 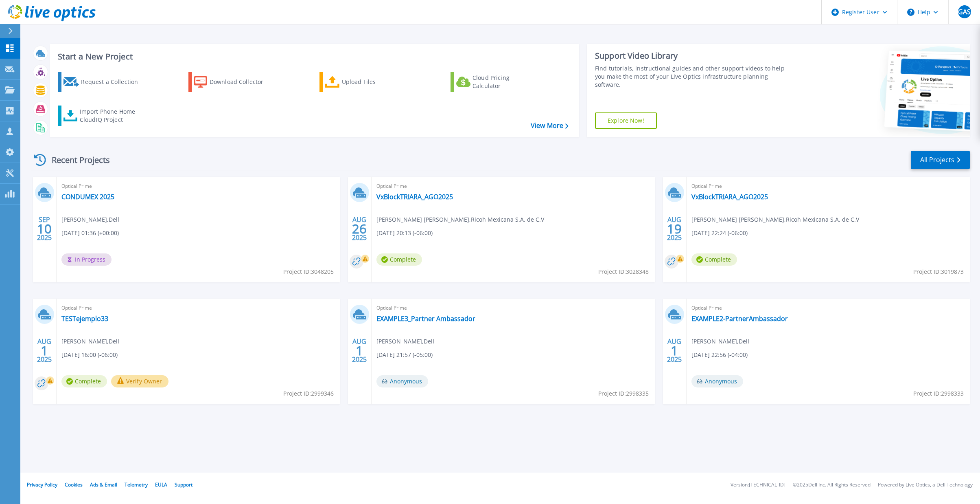 What do you see at coordinates (939, 393) in the screenshot?
I see `span: Project ID: 2998333` at bounding box center [939, 393].